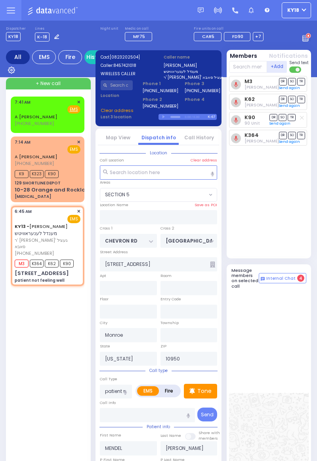 The height and width of the screenshot is (461, 317). Describe the element at coordinates (204, 160) in the screenshot. I see `label: Clear address` at that location.